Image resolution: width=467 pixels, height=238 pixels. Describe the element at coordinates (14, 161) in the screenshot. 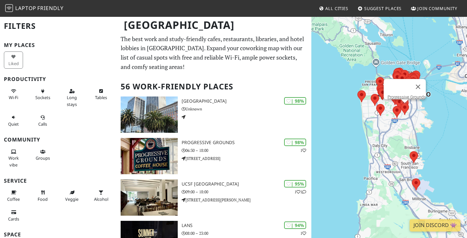

I see `span: People working` at that location.